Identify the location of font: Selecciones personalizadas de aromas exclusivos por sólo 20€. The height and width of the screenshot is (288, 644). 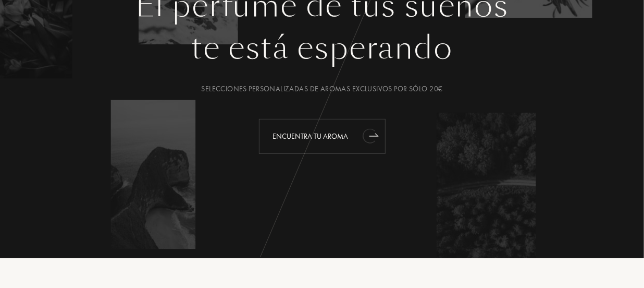
(321, 89).